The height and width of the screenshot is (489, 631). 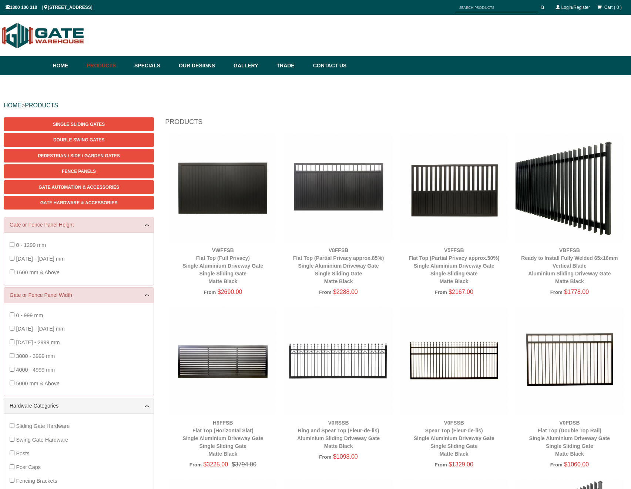 I want to click on a: V5FFSBFlat Top (Partial Privacy approx.50%)Single Aluminium Driveway GateSingle Sliding GateMatte..., so click(x=454, y=266).